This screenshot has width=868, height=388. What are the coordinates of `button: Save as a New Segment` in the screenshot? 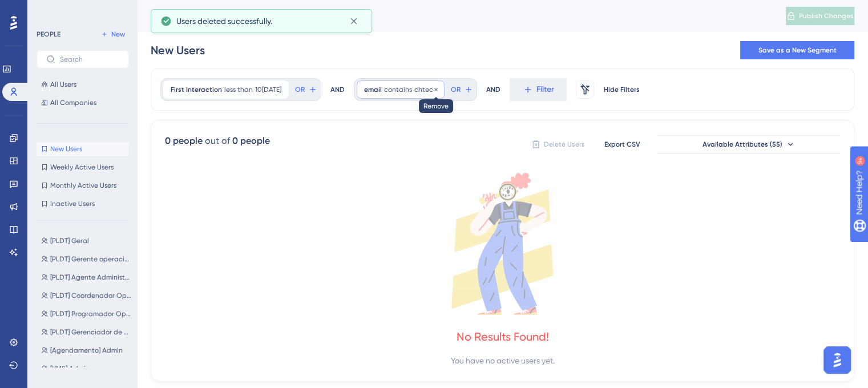 It's located at (797, 50).